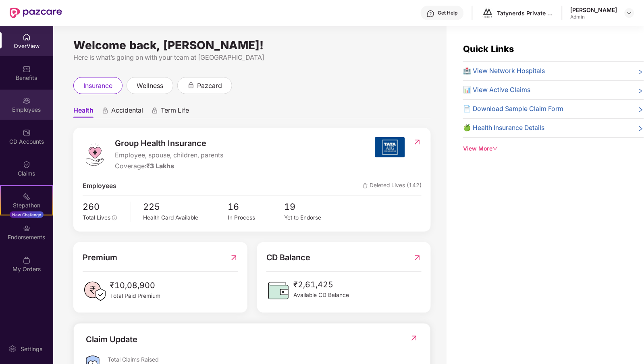 The height and width of the screenshot is (364, 644). Describe the element at coordinates (185, 207) in the screenshot. I see `span: 225` at that location.